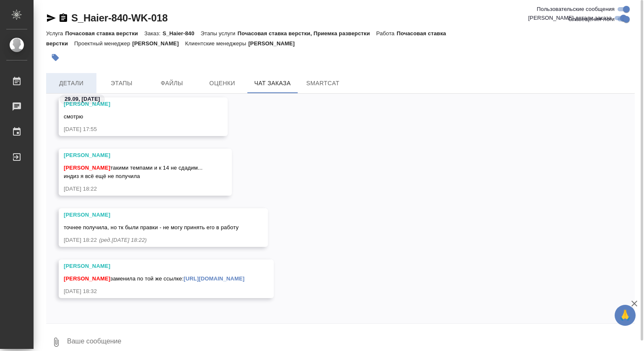 This screenshot has height=351, width=644. I want to click on p: Этапы услуги, so click(219, 33).